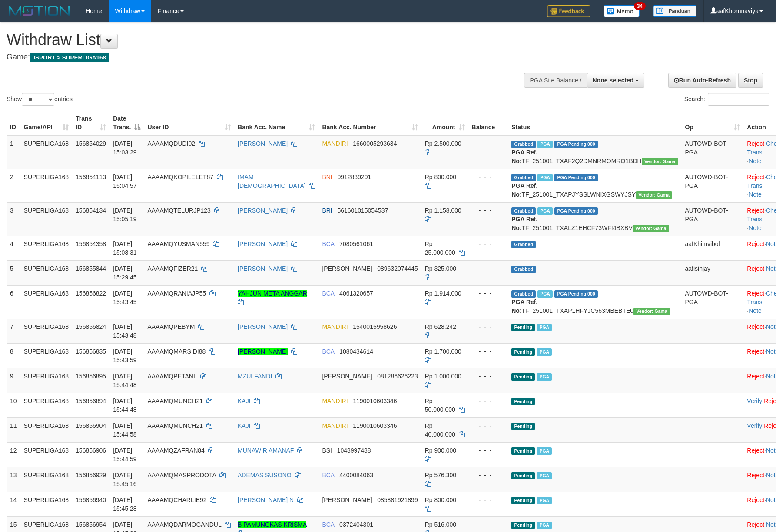  I want to click on td: 10, so click(14, 405).